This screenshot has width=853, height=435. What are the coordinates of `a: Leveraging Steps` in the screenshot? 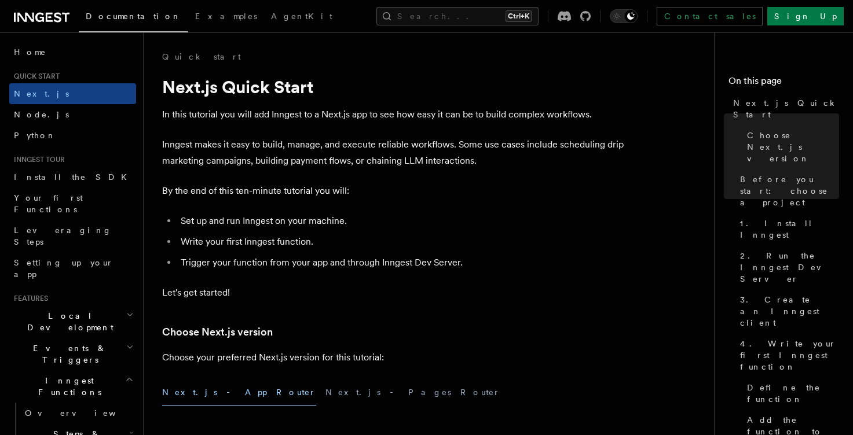 It's located at (72, 236).